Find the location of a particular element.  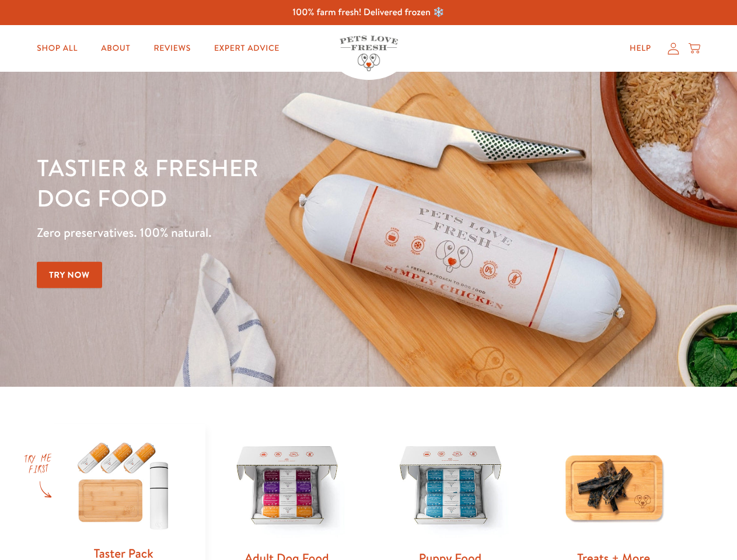

h1: Tastier & fresher dog food is located at coordinates (258, 183).